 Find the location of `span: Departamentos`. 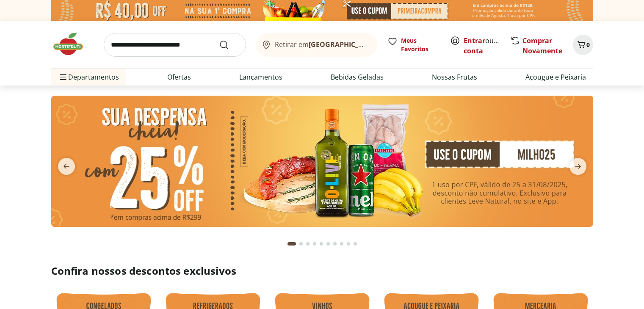

span: Departamentos is located at coordinates (88, 77).